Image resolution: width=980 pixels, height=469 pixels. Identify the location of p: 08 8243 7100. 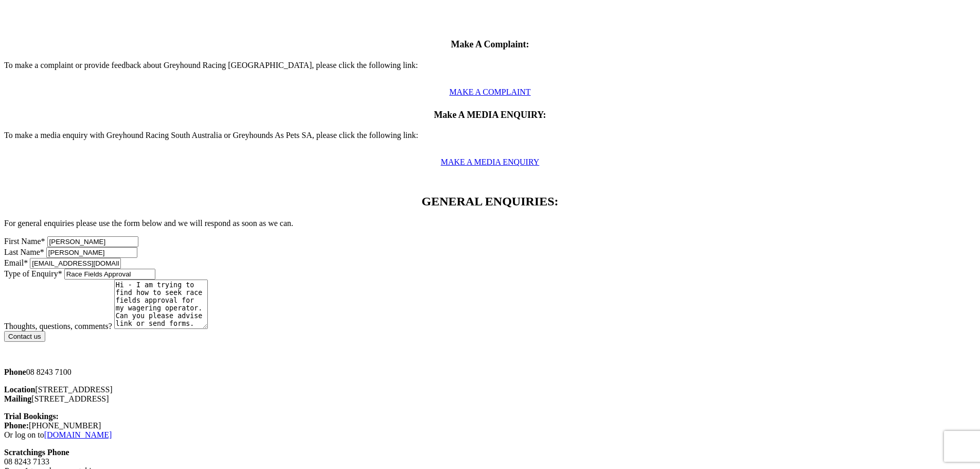
(490, 372).